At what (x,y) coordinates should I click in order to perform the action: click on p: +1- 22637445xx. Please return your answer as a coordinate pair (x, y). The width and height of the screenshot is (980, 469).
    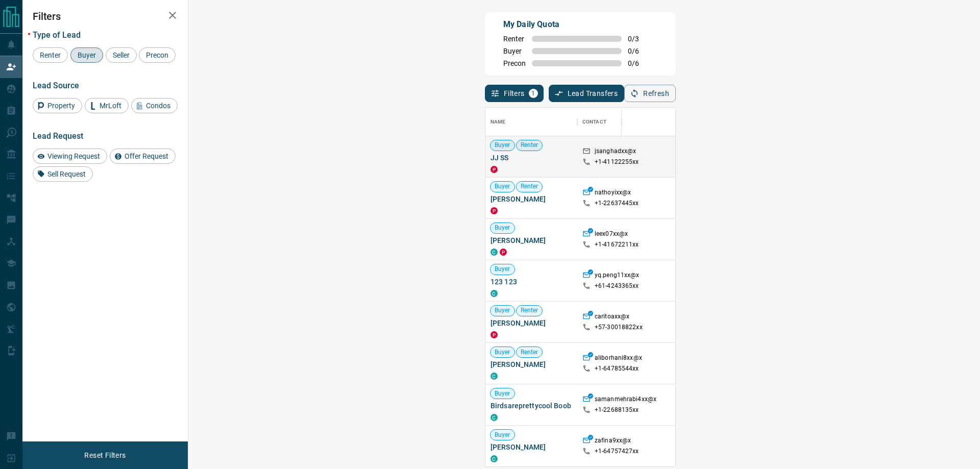
    Looking at the image, I should click on (616, 203).